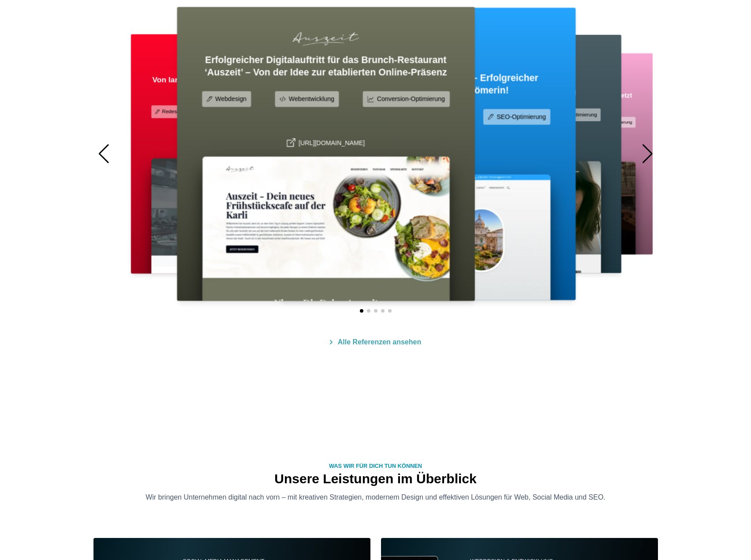 The height and width of the screenshot is (560, 751). I want to click on p: Wir bringen Unternehmen digital nach vorn – mit kreativen Strategien, modernem Design und effekti..., so click(376, 498).